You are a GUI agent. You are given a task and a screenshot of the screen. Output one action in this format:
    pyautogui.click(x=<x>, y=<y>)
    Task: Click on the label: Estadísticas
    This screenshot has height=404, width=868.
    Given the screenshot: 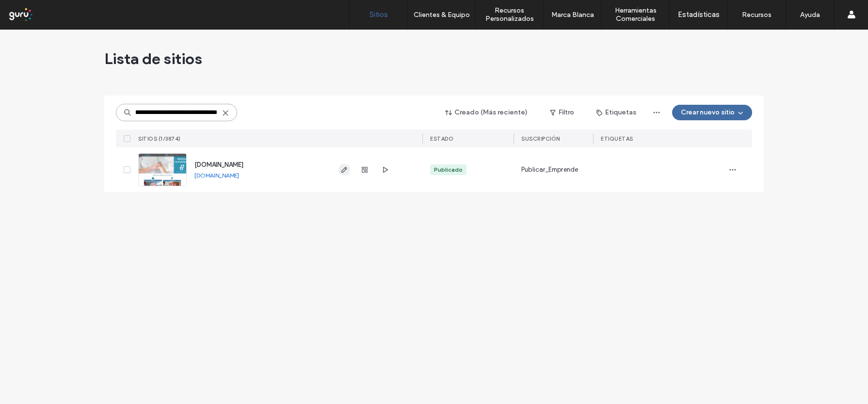 What is the action you would take?
    pyautogui.click(x=699, y=14)
    